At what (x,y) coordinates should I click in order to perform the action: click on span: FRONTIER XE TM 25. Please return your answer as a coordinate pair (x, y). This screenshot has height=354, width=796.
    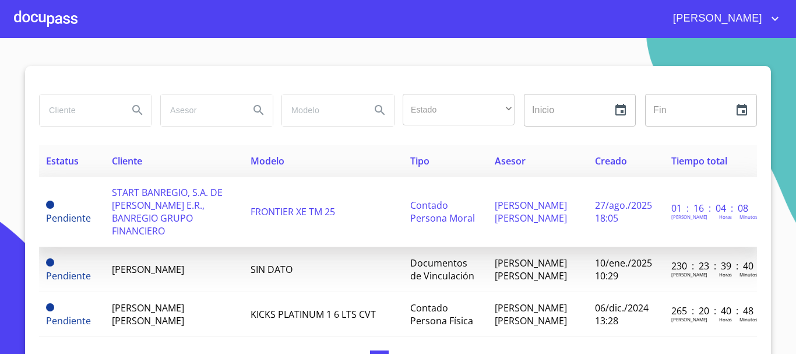
    Looking at the image, I should click on (293, 212).